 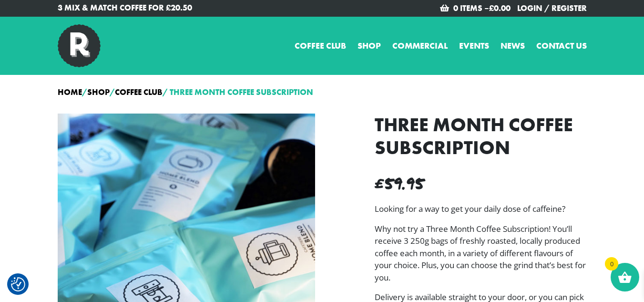 I want to click on a: Contact us, so click(x=562, y=45).